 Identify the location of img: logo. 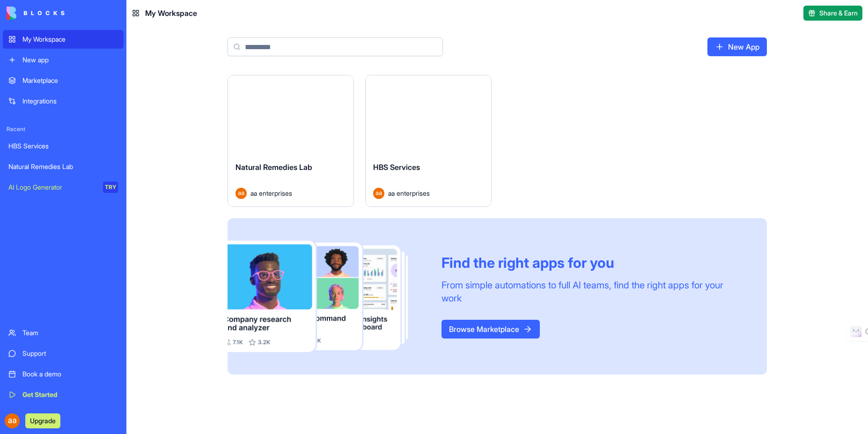
(35, 13).